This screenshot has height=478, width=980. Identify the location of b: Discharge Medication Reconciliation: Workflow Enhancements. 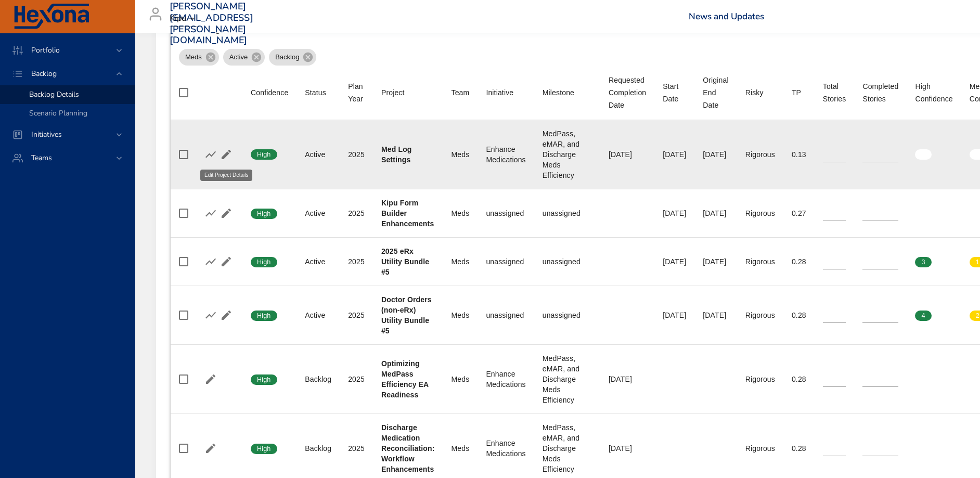
(408, 449).